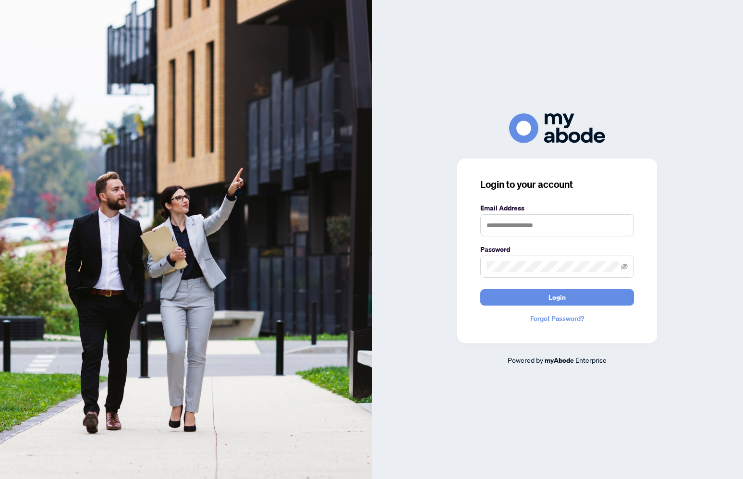 The image size is (743, 479). What do you see at coordinates (624, 267) in the screenshot?
I see `span: eye-invisible` at bounding box center [624, 267].